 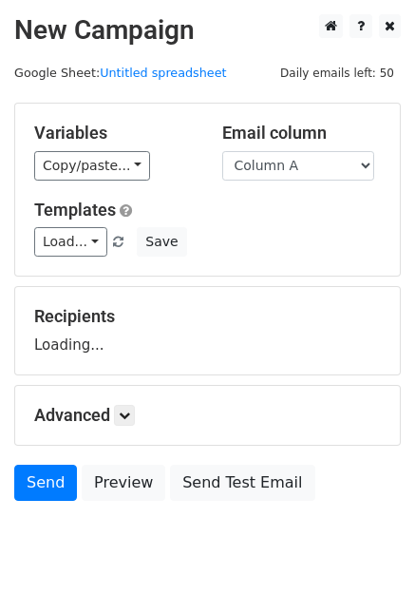 I want to click on small: Google Sheet:, so click(x=121, y=72).